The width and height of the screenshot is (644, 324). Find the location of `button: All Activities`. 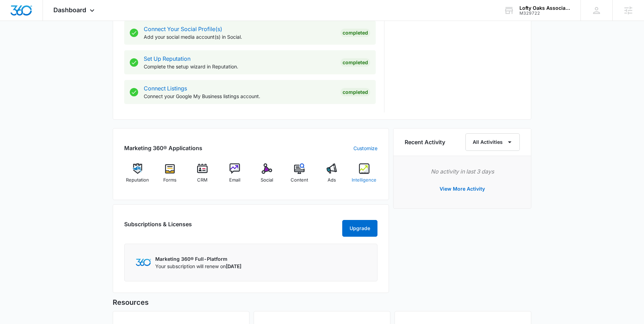

button: All Activities is located at coordinates (493, 142).